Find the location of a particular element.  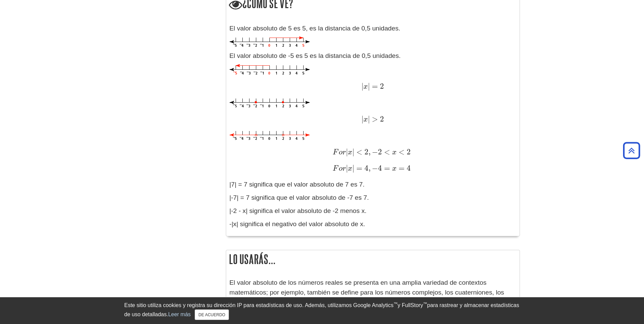

font: Leer más is located at coordinates (179, 314).